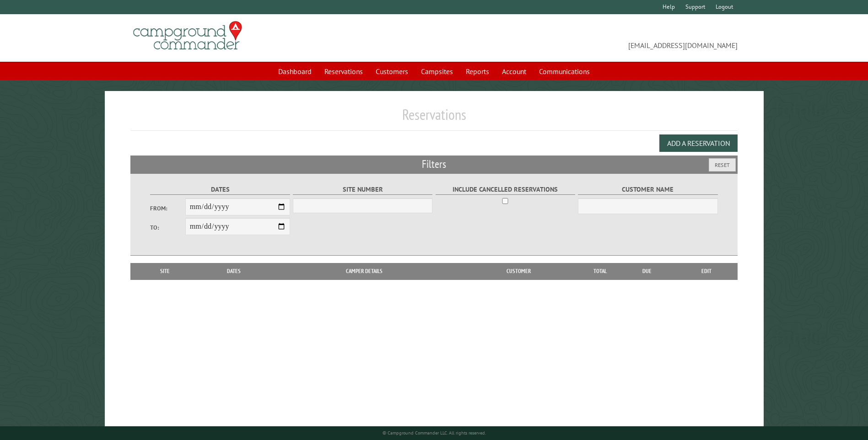 This screenshot has height=440, width=868. What do you see at coordinates (362, 189) in the screenshot?
I see `label: Site Number` at bounding box center [362, 189].